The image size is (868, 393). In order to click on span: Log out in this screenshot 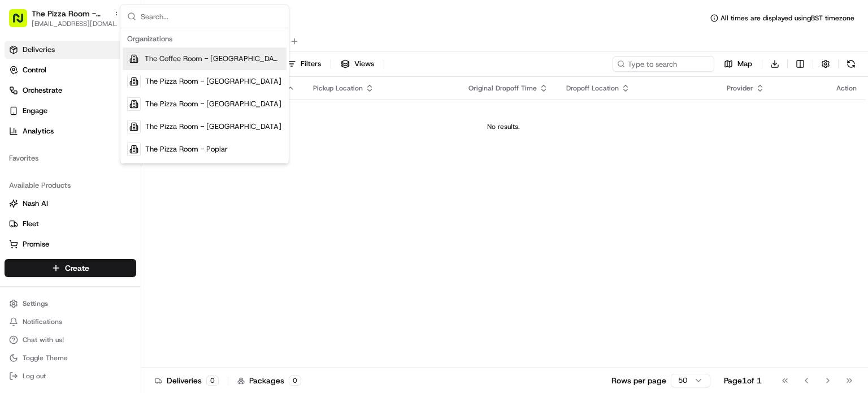, I will do `click(34, 376)`.